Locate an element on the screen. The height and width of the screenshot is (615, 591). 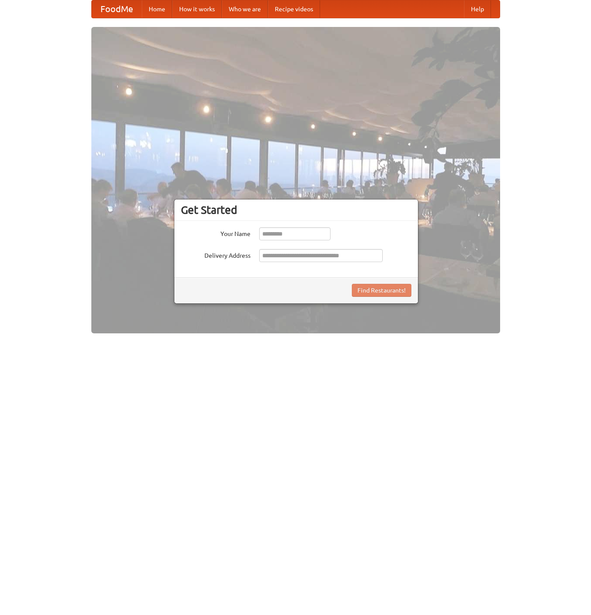
button: Find Restaurants! is located at coordinates (381, 290).